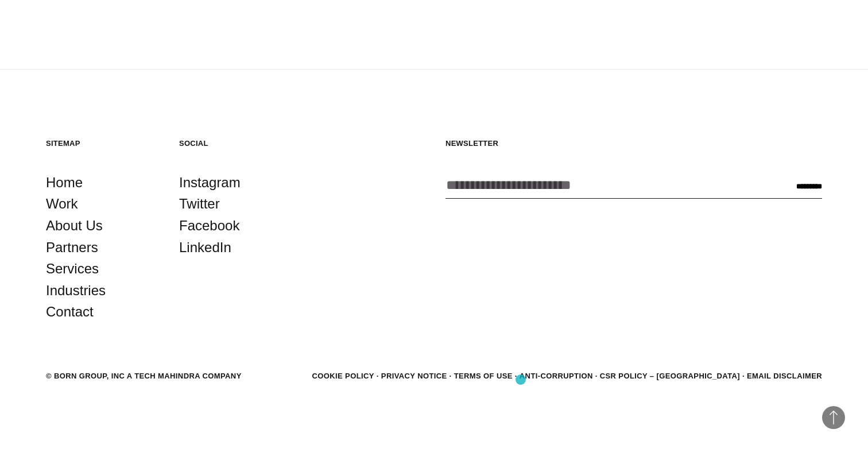  Describe the element at coordinates (205, 248) in the screenshot. I see `a: LinkedIn` at that location.